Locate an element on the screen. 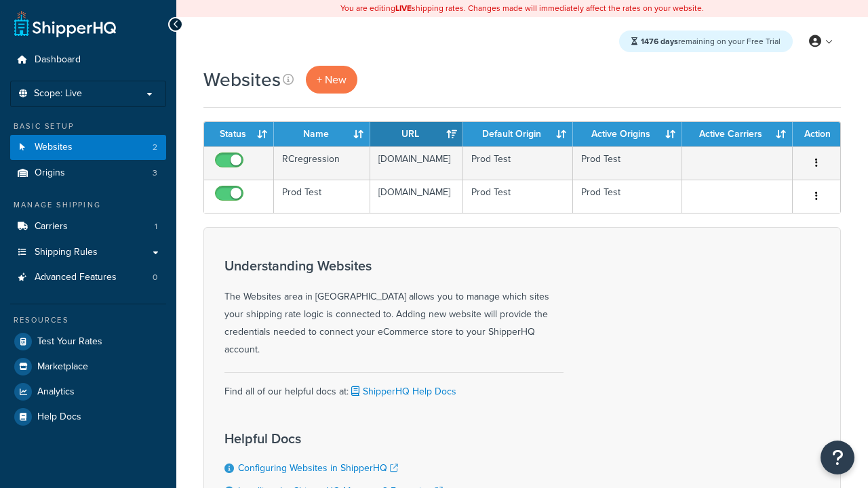 The width and height of the screenshot is (868, 488). h1: Websites is located at coordinates (242, 79).